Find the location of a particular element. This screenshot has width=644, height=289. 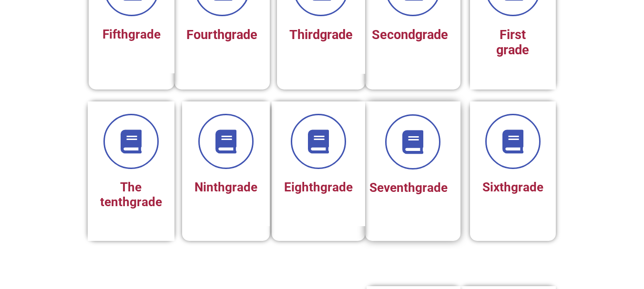

font: The tenth is located at coordinates (121, 194).